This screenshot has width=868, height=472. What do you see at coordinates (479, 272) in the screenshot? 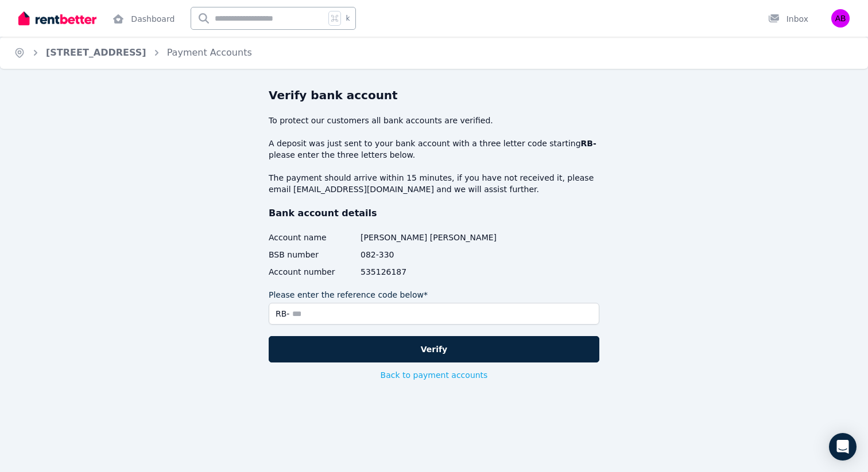
I see `span: 535126187` at bounding box center [479, 272].